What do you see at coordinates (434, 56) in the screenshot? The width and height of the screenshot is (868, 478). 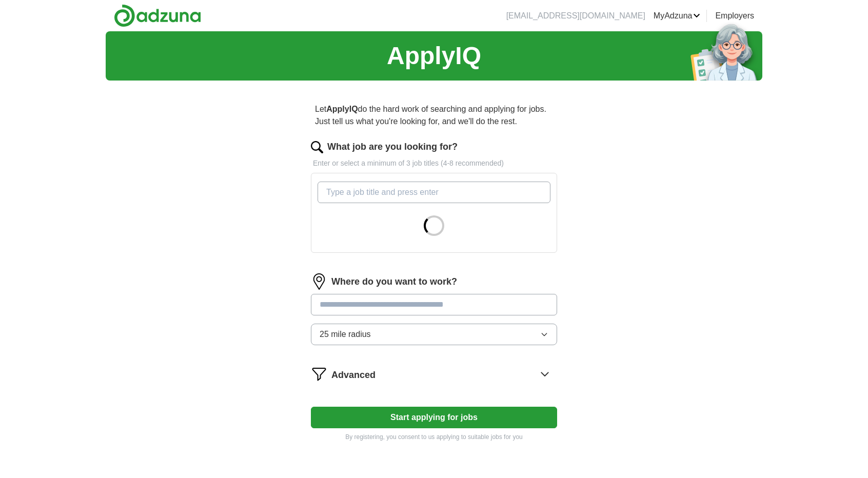 I see `h1: ApplyIQ` at bounding box center [434, 56].